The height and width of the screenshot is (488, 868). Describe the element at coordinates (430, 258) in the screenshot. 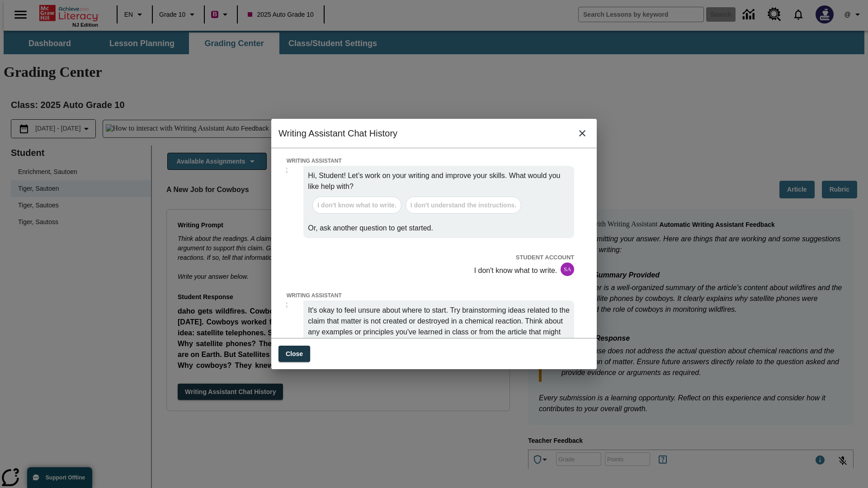

I see `p: STUDENT ACCOUNT` at that location.